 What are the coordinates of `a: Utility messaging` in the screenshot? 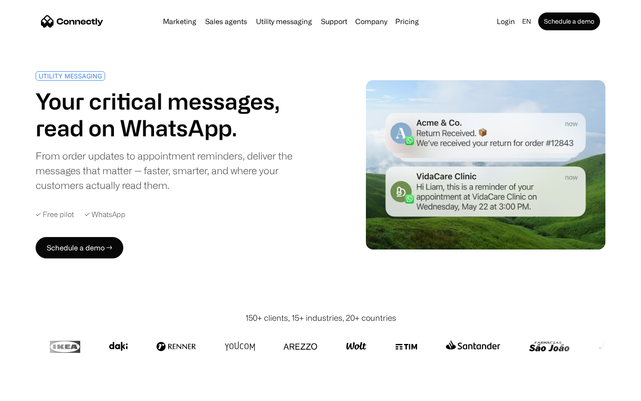 It's located at (284, 21).